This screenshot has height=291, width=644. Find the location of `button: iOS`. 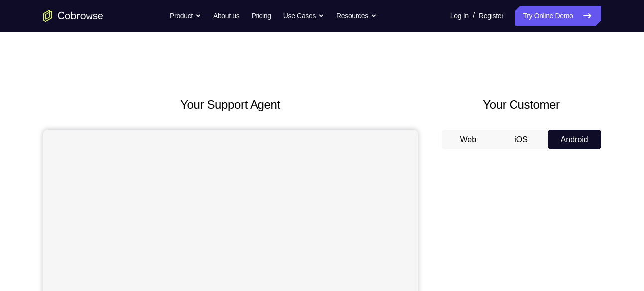

button: iOS is located at coordinates (521, 139).